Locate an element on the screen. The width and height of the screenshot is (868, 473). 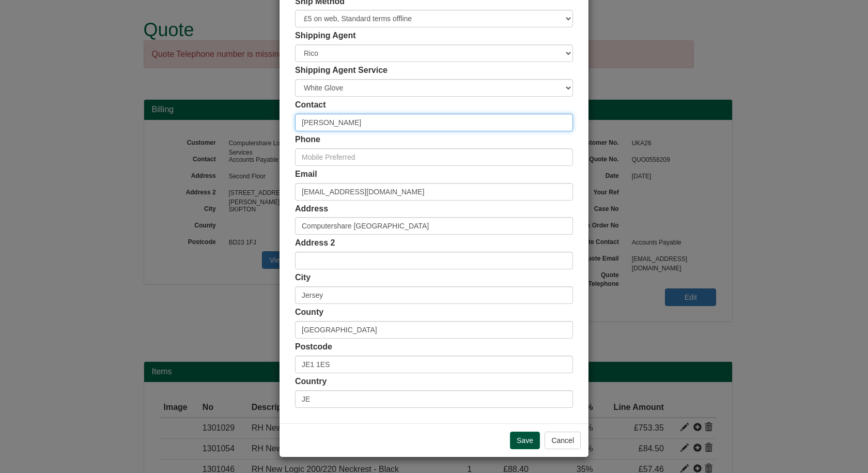
label: Postcode is located at coordinates (314, 347).